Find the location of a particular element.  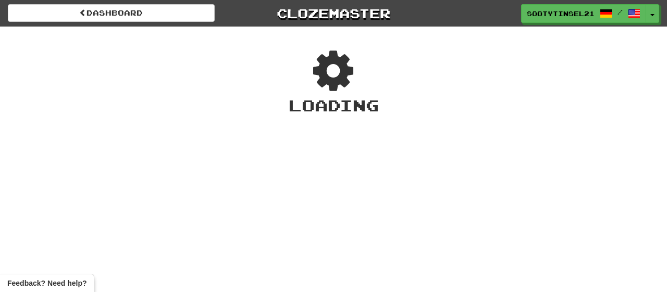

a: Dashboard is located at coordinates (111, 13).